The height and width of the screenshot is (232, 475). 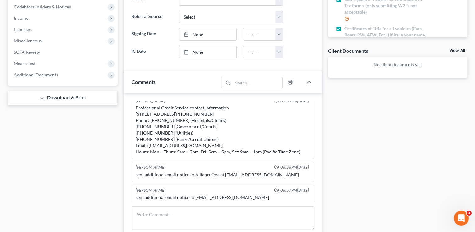 I want to click on span: Income, so click(x=21, y=18).